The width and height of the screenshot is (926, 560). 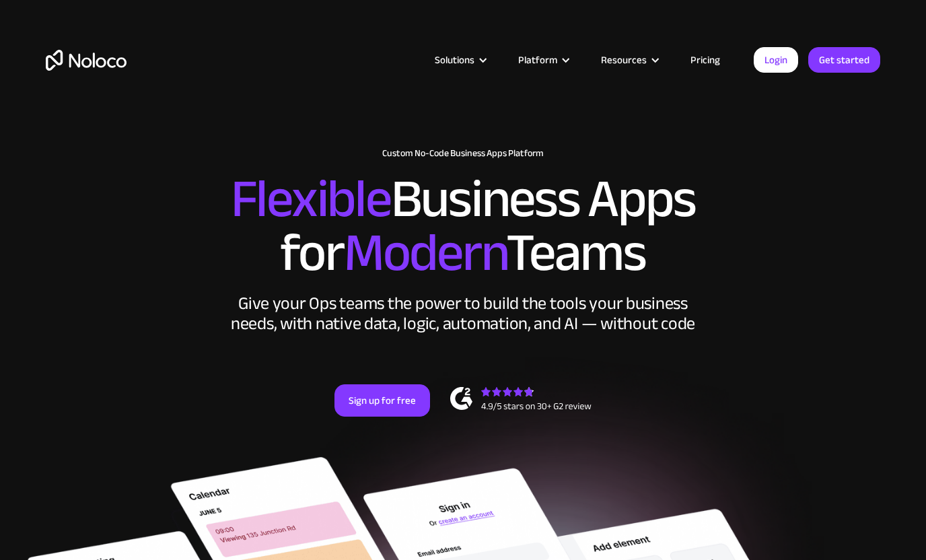 What do you see at coordinates (311, 199) in the screenshot?
I see `span: Flexible` at bounding box center [311, 199].